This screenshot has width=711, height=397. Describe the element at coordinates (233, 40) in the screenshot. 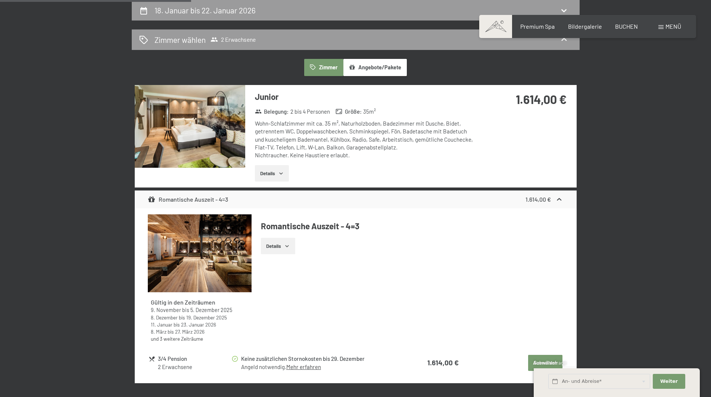

I see `span: 2 Erwachsene` at that location.